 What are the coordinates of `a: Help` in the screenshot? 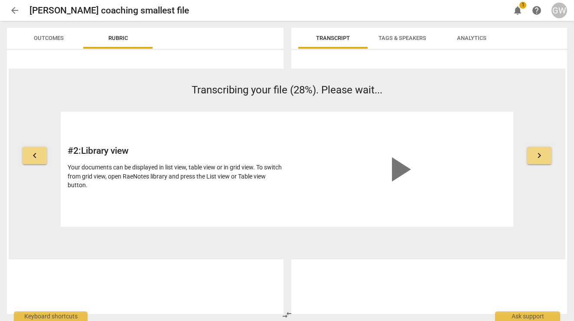 It's located at (537, 10).